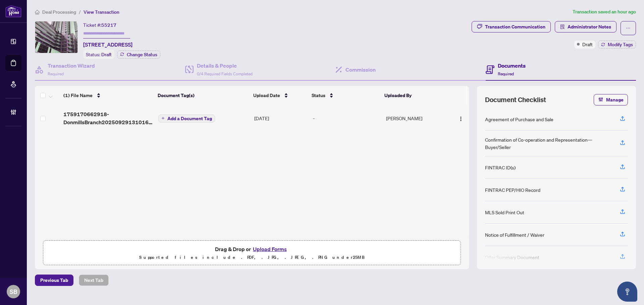 The image size is (644, 305). I want to click on button: Manage, so click(611, 100).